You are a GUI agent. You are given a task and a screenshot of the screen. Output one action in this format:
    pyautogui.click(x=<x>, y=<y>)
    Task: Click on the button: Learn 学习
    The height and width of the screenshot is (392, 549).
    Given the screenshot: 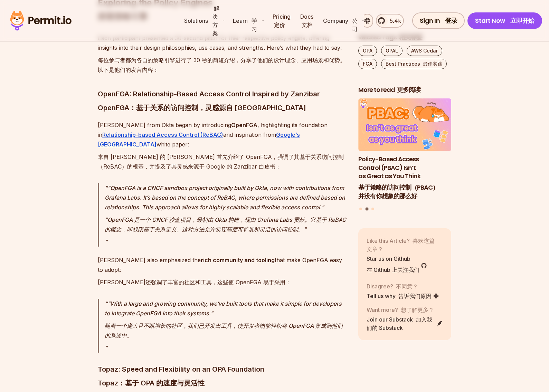 What is the action you would take?
    pyautogui.click(x=249, y=20)
    